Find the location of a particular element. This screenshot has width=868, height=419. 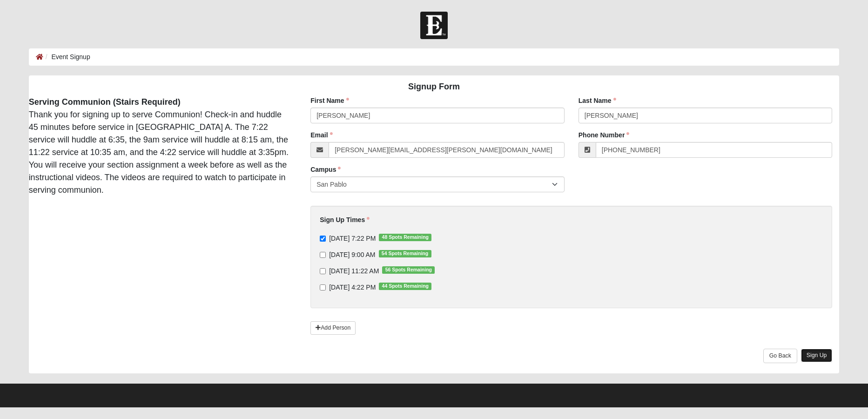

span: 44 Spots Remaining is located at coordinates (405, 286).